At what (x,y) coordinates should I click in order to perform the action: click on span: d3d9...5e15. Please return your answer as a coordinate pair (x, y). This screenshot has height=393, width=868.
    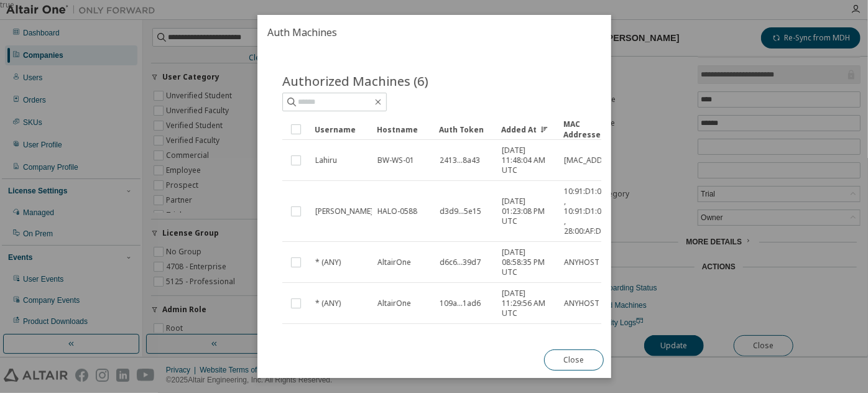
    Looking at the image, I should click on (461, 212).